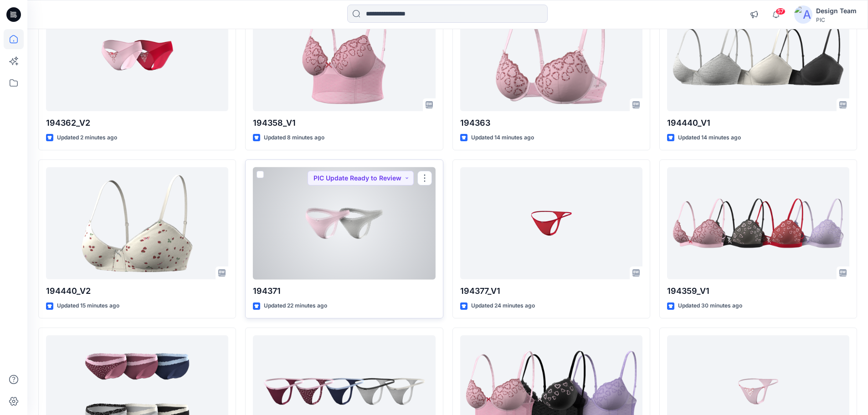 The height and width of the screenshot is (415, 868). I want to click on a: 194440_V2, so click(137, 223).